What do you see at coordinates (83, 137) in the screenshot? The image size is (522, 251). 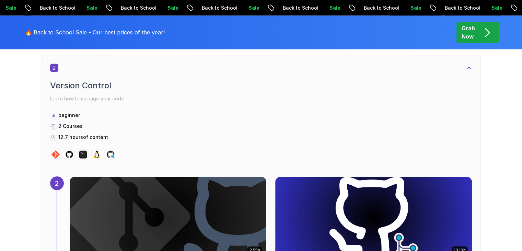 I see `p: 12.7 hours of content` at bounding box center [83, 137].